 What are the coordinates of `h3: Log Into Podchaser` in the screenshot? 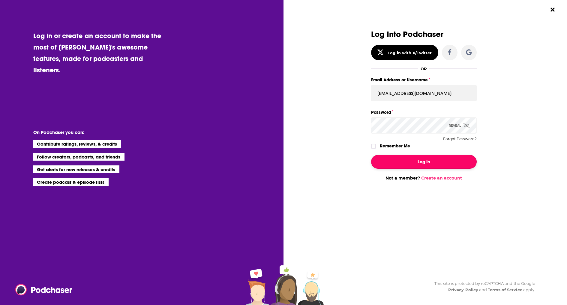 It's located at (424, 34).